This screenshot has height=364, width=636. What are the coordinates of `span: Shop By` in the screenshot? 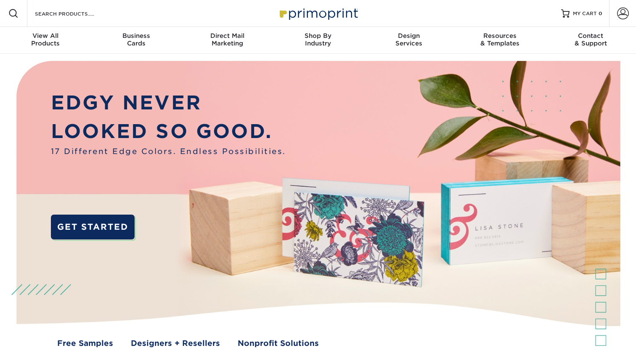 It's located at (318, 35).